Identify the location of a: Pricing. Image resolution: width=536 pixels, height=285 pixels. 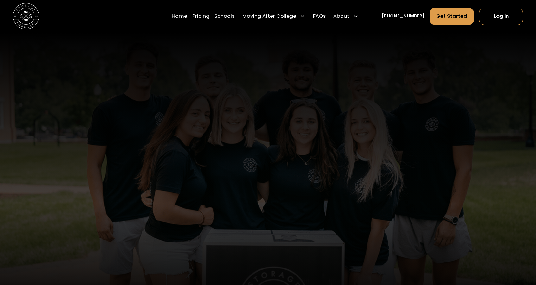
(201, 16).